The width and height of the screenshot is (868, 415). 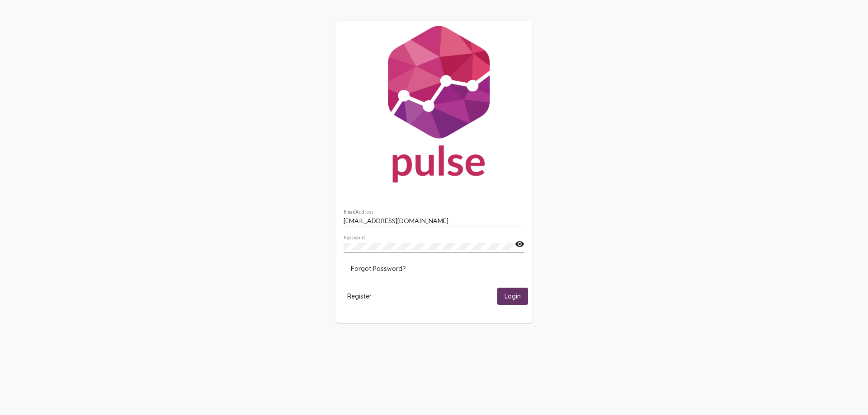 What do you see at coordinates (513, 296) in the screenshot?
I see `button: Login` at bounding box center [513, 296].